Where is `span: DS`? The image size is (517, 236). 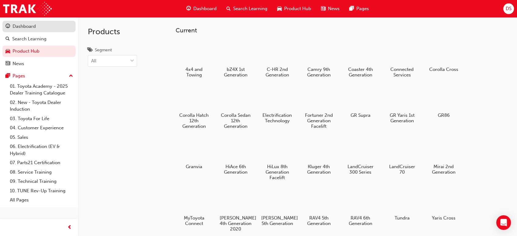
span: DS is located at coordinates (509, 9).